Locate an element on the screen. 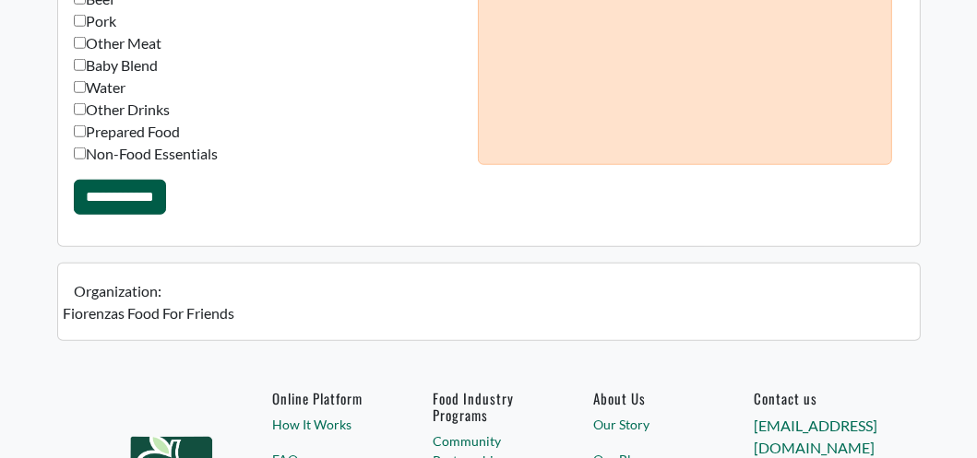  label: Organization: is located at coordinates (477, 291).